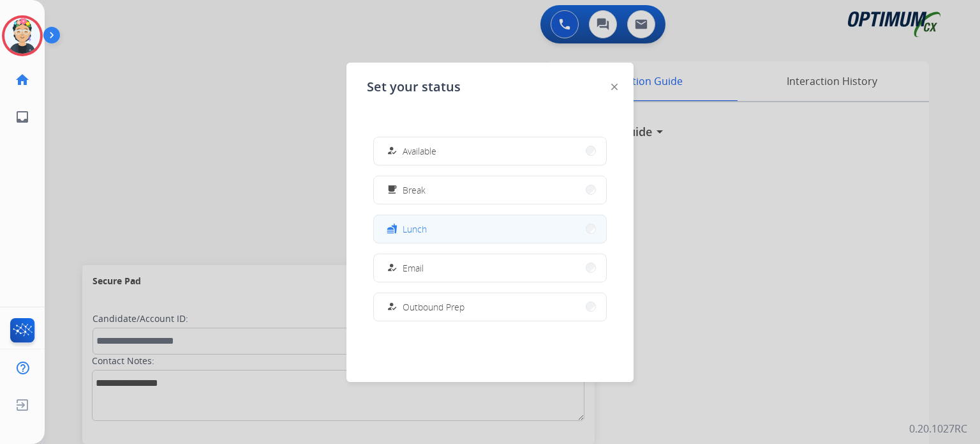  I want to click on button: Break, so click(490, 190).